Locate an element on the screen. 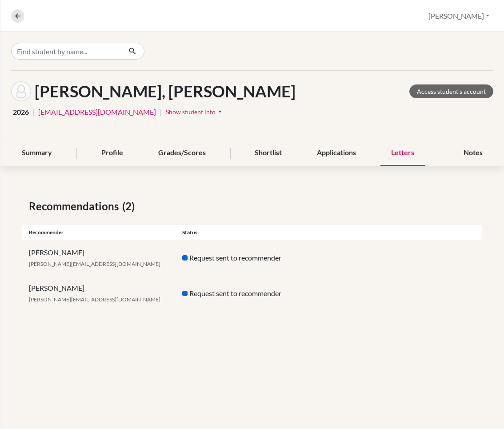 The height and width of the screenshot is (429, 504). span: (2) is located at coordinates (130, 207).